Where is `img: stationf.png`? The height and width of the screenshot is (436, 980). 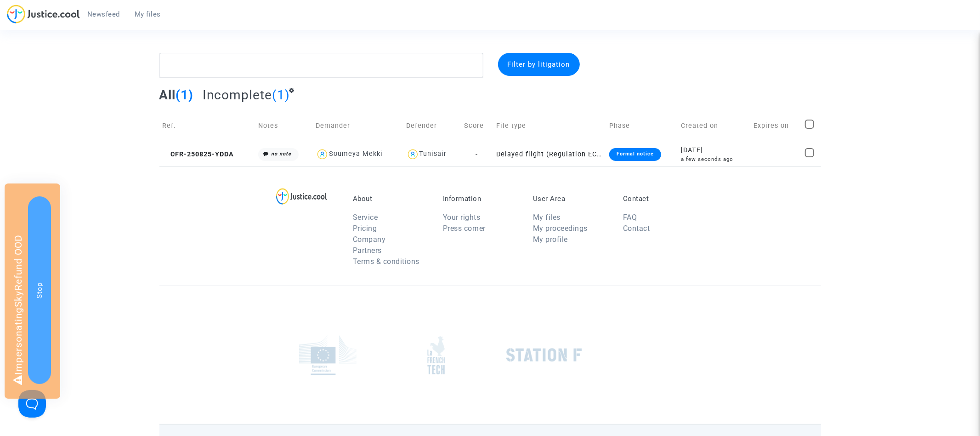
img: stationf.png is located at coordinates (544, 355).